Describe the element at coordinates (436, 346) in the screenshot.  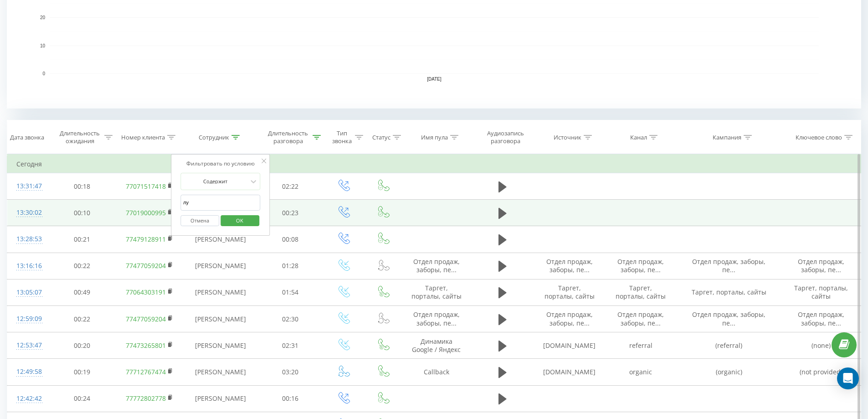
I see `td: Динамика Google / Яндекс` at that location.